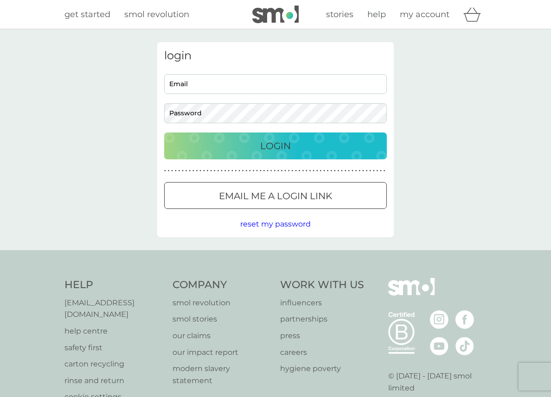 This screenshot has width=551, height=397. What do you see at coordinates (222, 285) in the screenshot?
I see `h4: Company` at bounding box center [222, 285].